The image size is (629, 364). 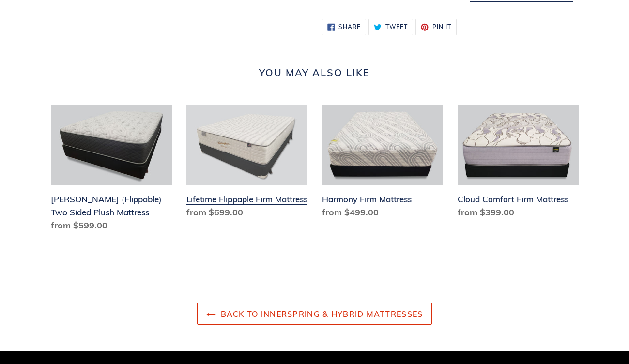 What do you see at coordinates (442, 27) in the screenshot?
I see `span: Pin it` at bounding box center [442, 27].